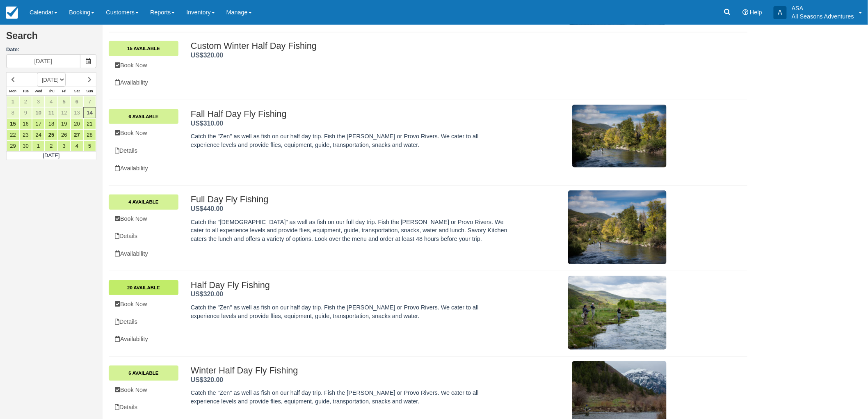 This screenshot has height=419, width=868. I want to click on a: 15 Available, so click(144, 48).